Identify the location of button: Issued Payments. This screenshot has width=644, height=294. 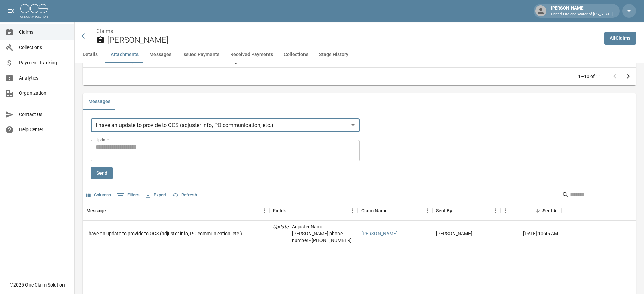
(201, 54).